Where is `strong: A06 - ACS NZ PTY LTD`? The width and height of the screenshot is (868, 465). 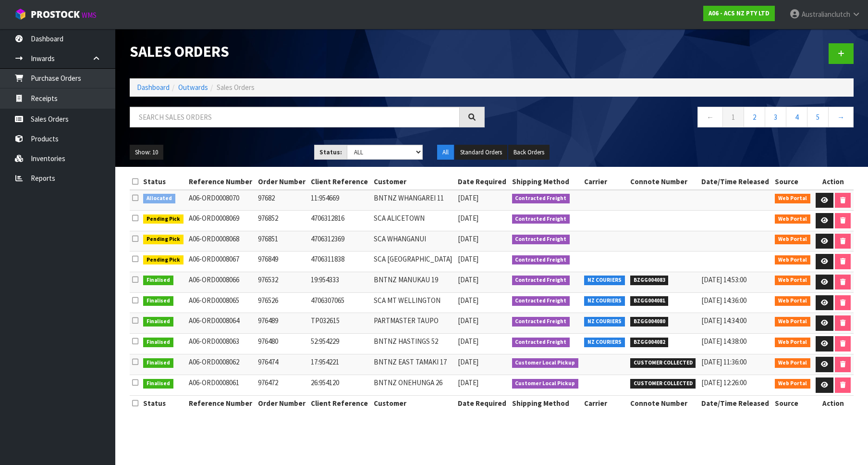
strong: A06 - ACS NZ PTY LTD is located at coordinates (739, 13).